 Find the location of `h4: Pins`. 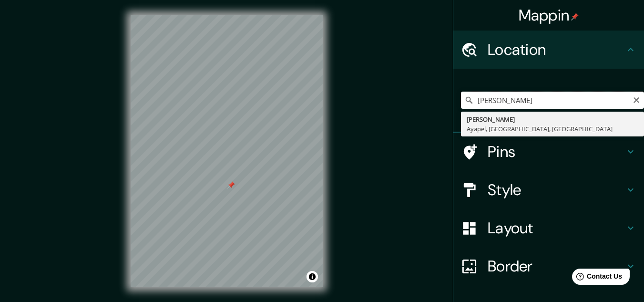

h4: Pins is located at coordinates (556, 151).